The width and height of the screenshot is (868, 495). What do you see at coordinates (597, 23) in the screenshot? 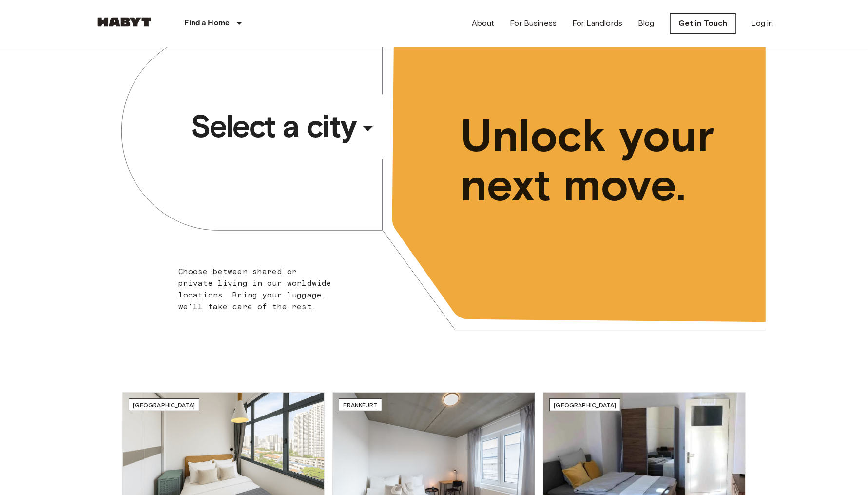
I see `a: For Landlords` at bounding box center [597, 23].